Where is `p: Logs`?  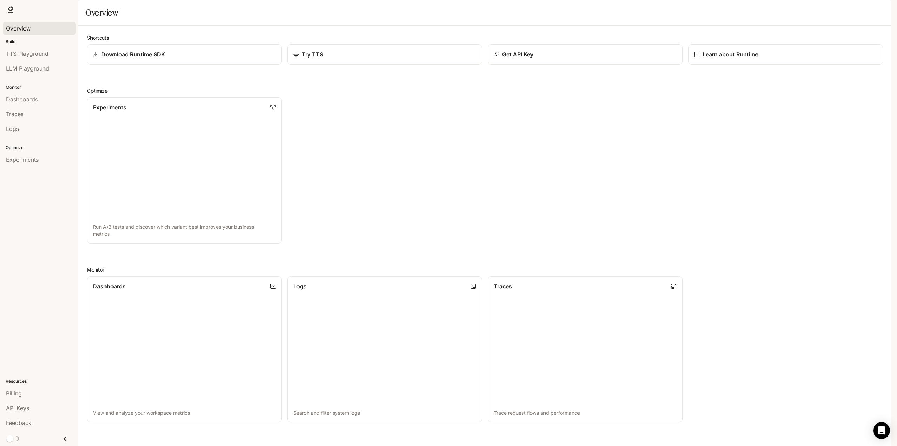
p: Logs is located at coordinates (300, 286).